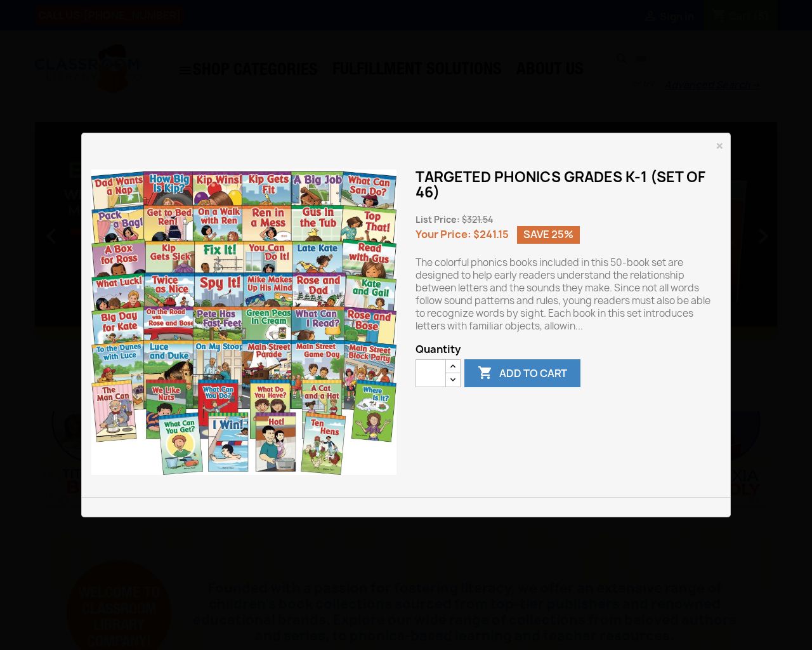  Describe the element at coordinates (568, 349) in the screenshot. I see `span: Quantity` at that location.